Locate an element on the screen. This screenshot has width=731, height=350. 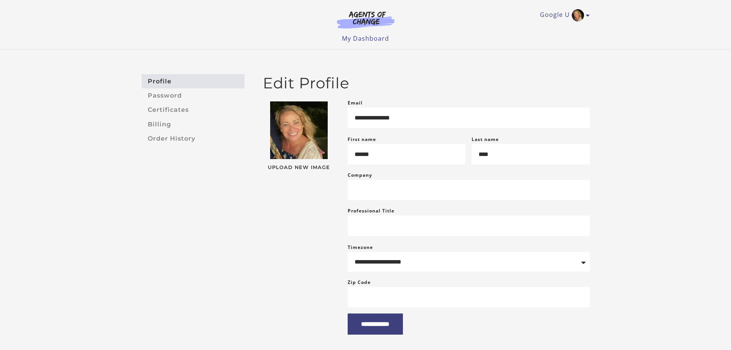
img: Agents of Change Logo is located at coordinates (366, 20).